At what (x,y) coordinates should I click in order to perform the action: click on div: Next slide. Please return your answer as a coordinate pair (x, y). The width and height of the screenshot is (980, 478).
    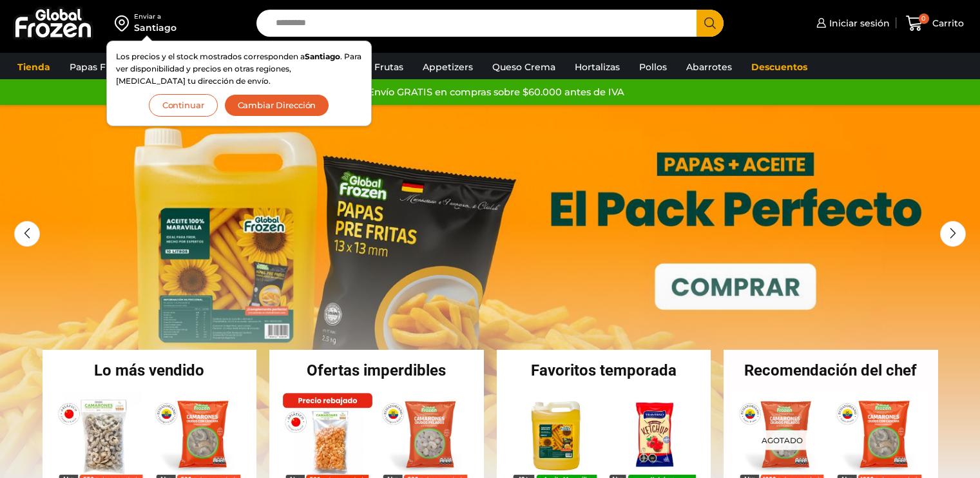
    Looking at the image, I should click on (953, 234).